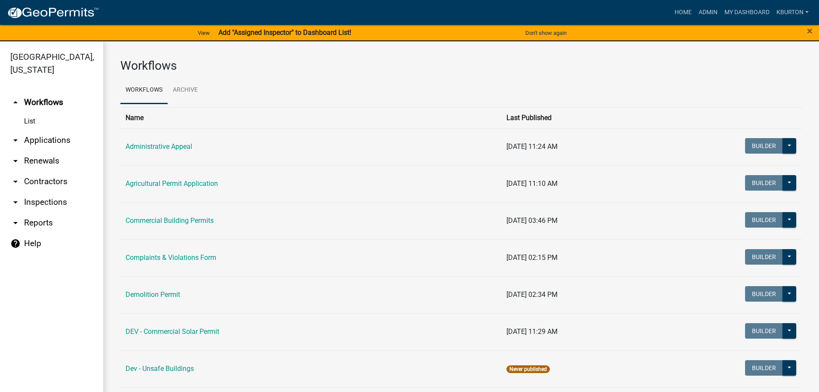  What do you see at coordinates (311, 117) in the screenshot?
I see `th: Name` at bounding box center [311, 117].